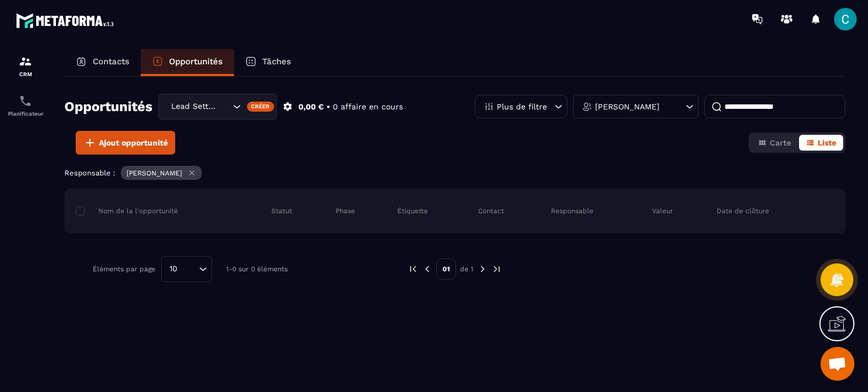 This screenshot has height=392, width=868. I want to click on span: 10, so click(174, 270).